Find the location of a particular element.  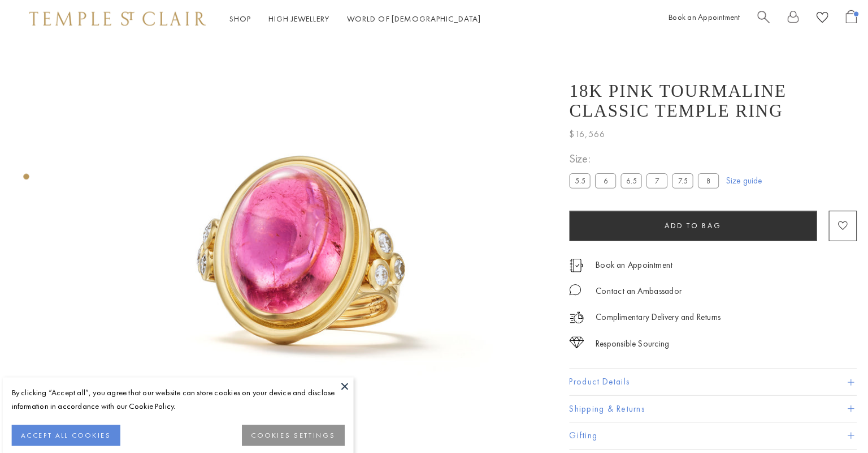

div: Responsible Sourcing is located at coordinates (617, 337).